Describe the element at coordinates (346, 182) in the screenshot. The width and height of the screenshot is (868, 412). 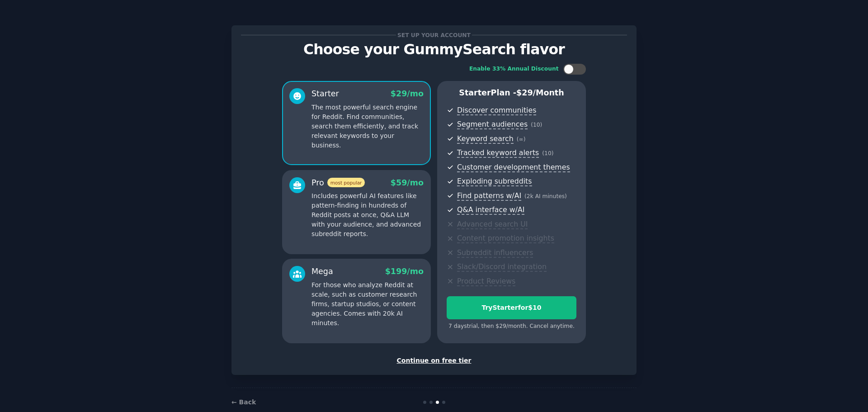
I see `span: most popular` at that location.